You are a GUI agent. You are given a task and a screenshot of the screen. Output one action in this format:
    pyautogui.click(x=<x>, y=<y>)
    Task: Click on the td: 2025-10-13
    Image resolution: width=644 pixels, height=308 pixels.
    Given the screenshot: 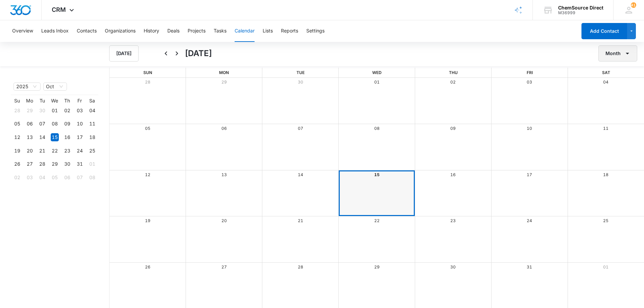 What is the action you would take?
    pyautogui.click(x=29, y=137)
    